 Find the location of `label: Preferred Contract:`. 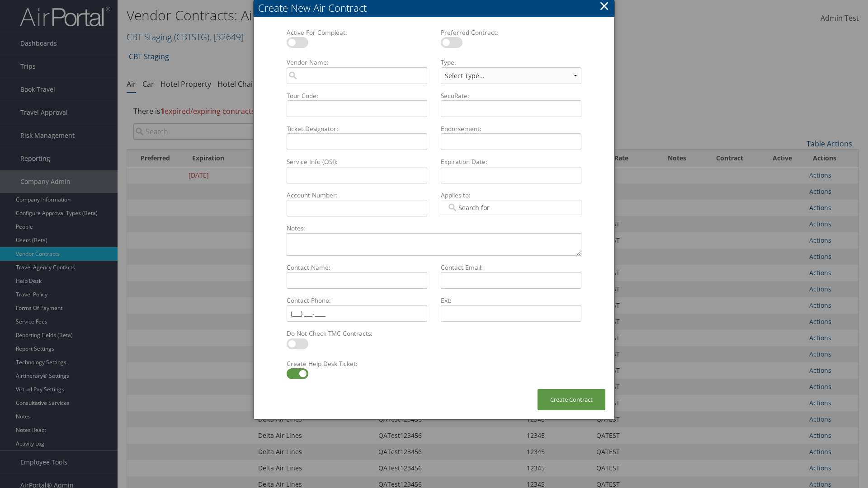

label: Preferred Contract: is located at coordinates (511, 32).